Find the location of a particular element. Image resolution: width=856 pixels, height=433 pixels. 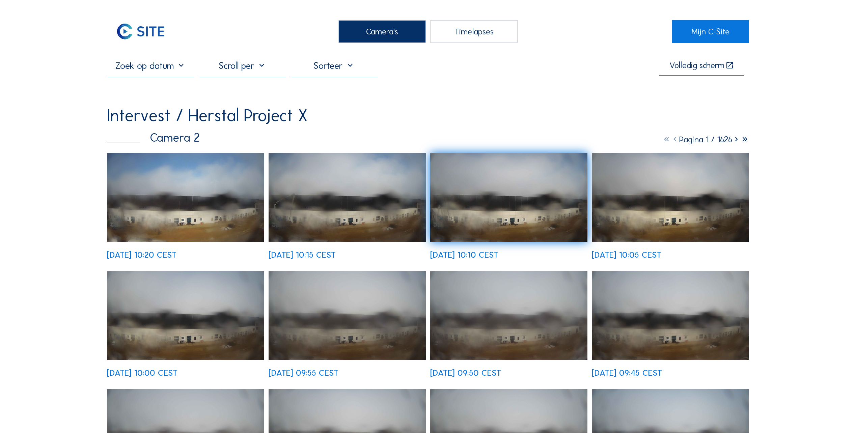

img: image_53528079 is located at coordinates (347, 315).